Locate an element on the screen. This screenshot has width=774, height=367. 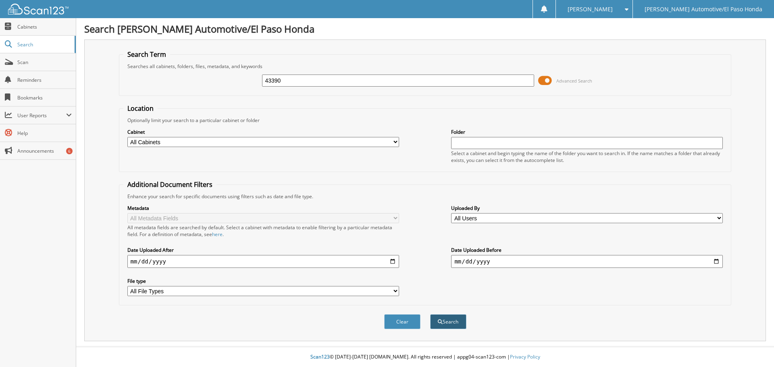
span: Scan123 is located at coordinates (320, 357).